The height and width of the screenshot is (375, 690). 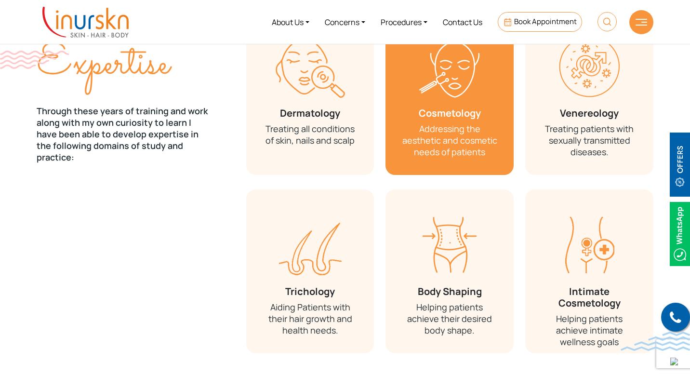 What do you see at coordinates (589, 140) in the screenshot?
I see `p: Treating patients with sexually transmitted diseases.` at bounding box center [589, 140].